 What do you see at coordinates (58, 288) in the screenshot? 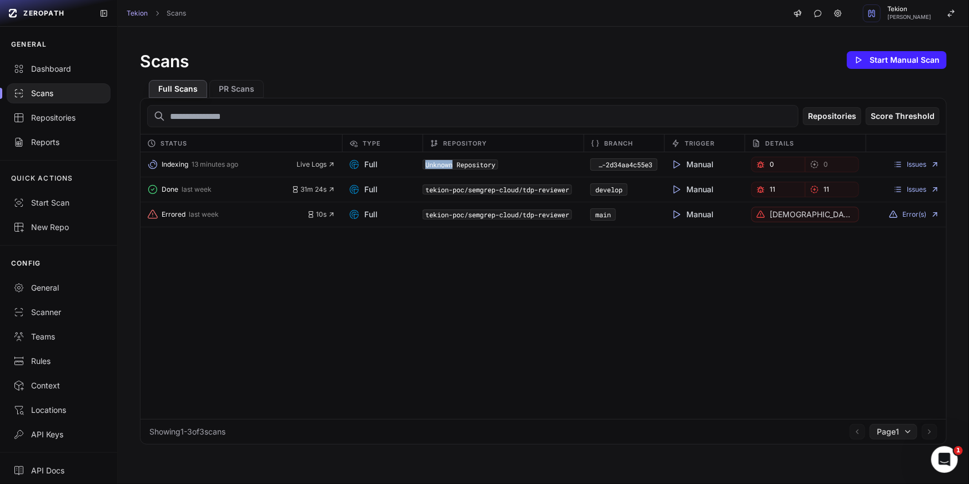
I see `div: General` at bounding box center [58, 288].